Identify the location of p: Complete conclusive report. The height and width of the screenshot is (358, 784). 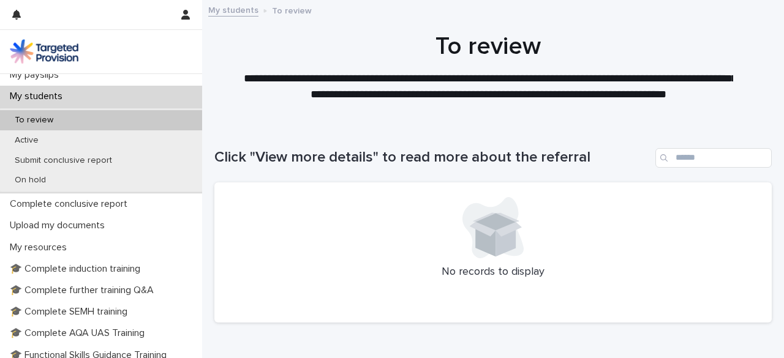
(71, 204).